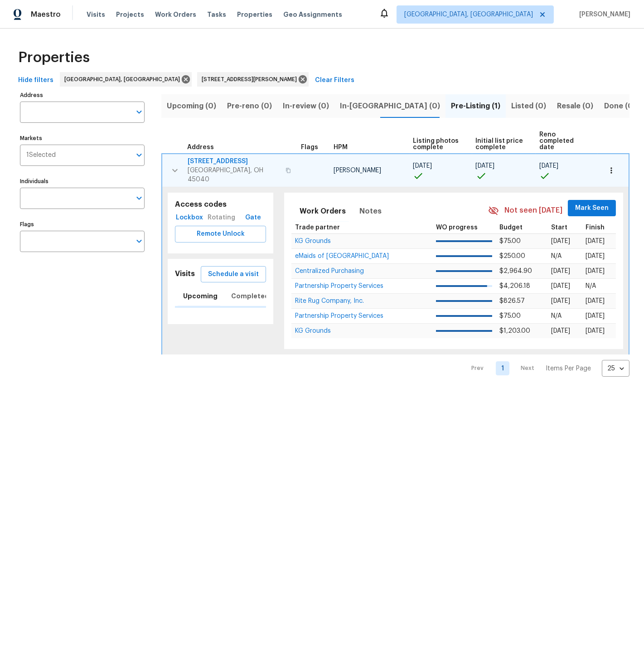 This screenshot has height=646, width=644. Describe the element at coordinates (437, 144) in the screenshot. I see `span: Listing photos complete` at that location.